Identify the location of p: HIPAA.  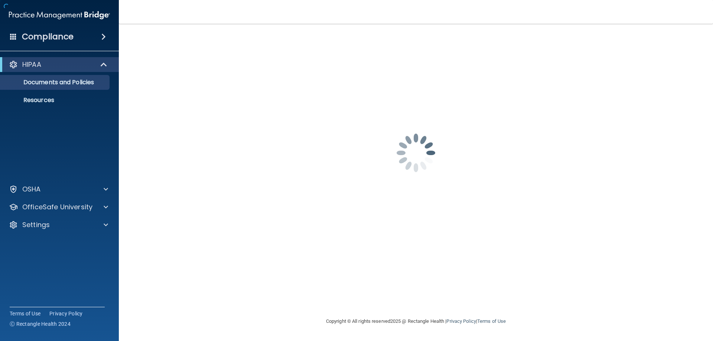
(32, 65).